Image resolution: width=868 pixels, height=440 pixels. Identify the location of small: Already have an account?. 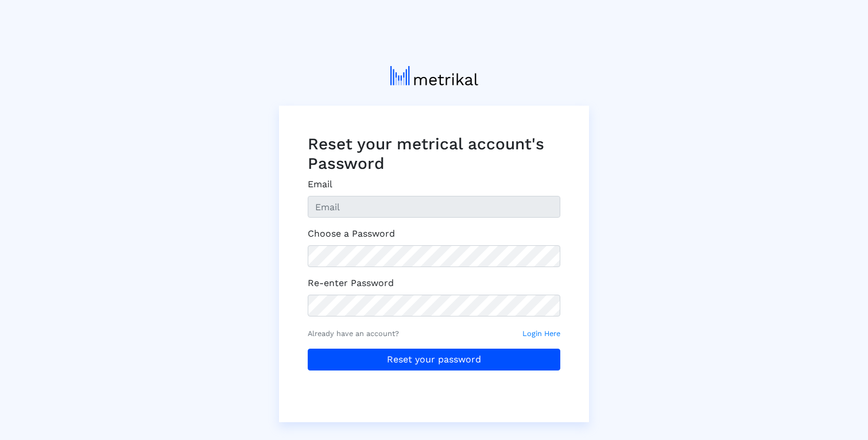
(353, 333).